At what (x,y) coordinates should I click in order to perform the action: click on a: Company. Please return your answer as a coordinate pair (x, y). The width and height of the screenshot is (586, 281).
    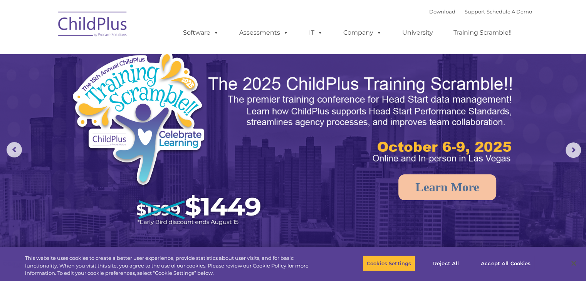
    Looking at the image, I should click on (363, 33).